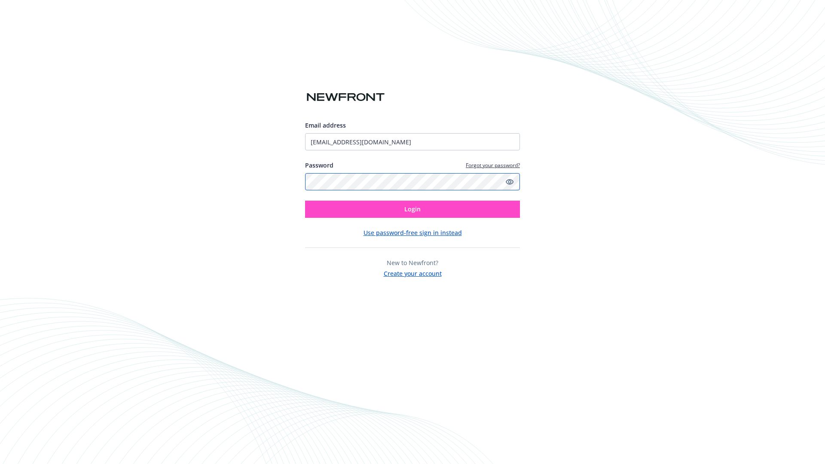 The height and width of the screenshot is (464, 825). Describe the element at coordinates (325, 125) in the screenshot. I see `span: Email address` at that location.